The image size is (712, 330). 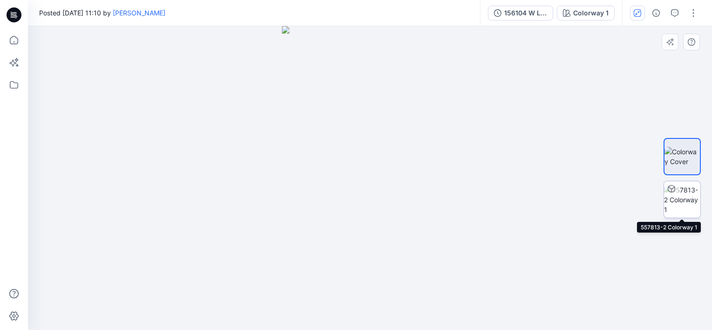 I want to click on button: Colorway 1, so click(x=586, y=13).